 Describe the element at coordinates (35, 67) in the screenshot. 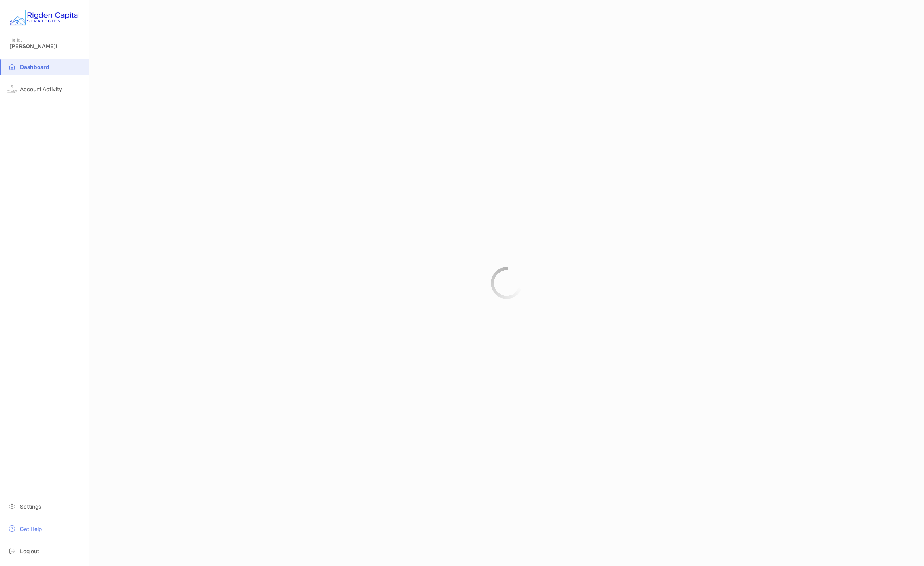

I see `span: Dashboard` at that location.